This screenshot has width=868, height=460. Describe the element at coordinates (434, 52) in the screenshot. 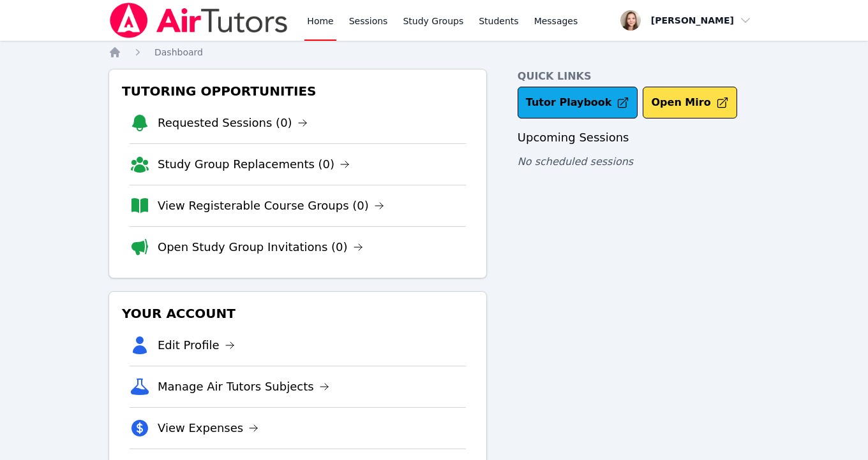

I see `nav: Breadcrumb` at that location.